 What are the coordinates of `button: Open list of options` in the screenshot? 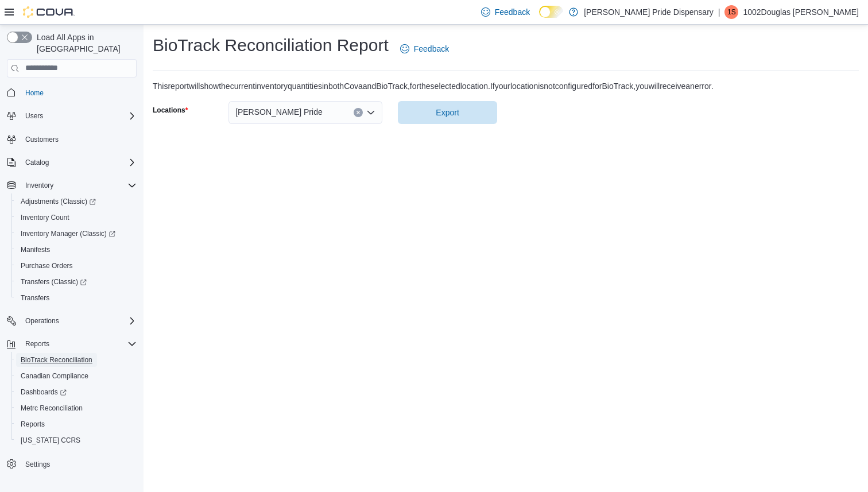 It's located at (371, 113).